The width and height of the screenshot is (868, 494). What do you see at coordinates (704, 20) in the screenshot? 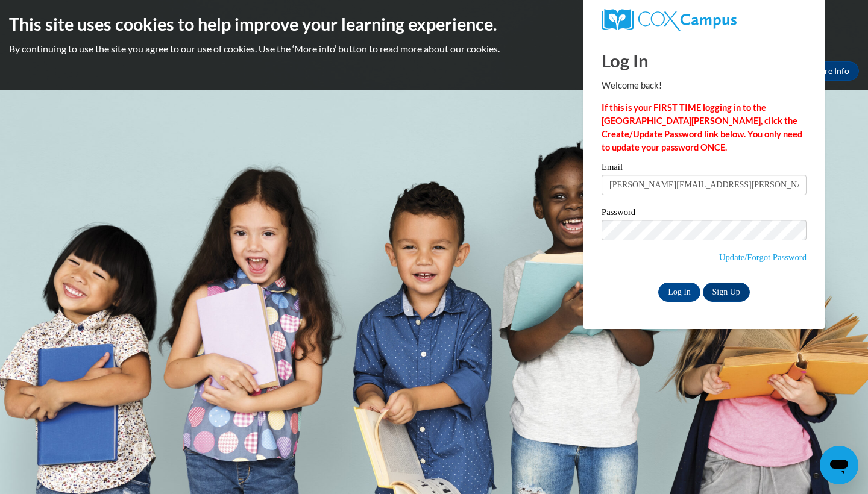
I see `a: COX Campus` at bounding box center [704, 20].